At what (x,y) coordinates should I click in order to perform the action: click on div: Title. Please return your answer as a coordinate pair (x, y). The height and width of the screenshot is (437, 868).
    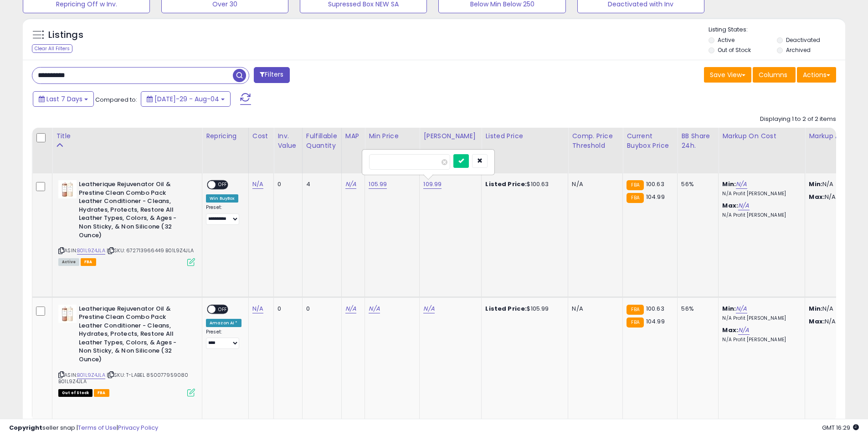
    Looking at the image, I should click on (127, 136).